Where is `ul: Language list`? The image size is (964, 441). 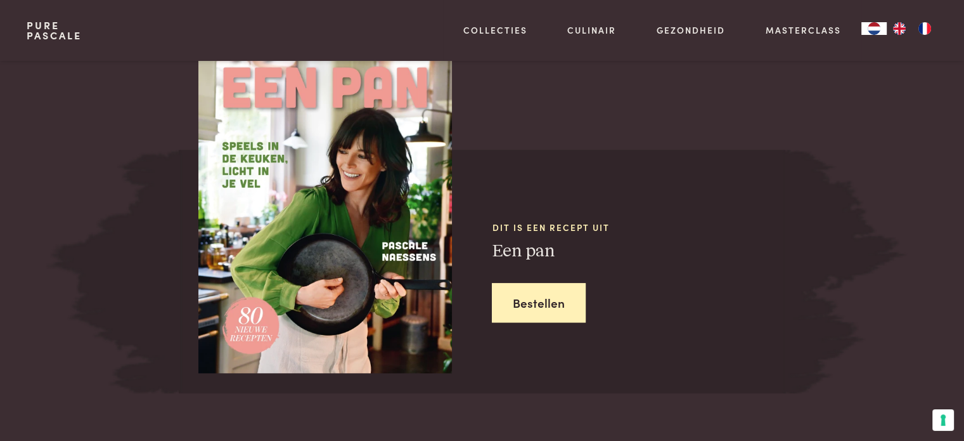 ul: Language list is located at coordinates (912, 29).